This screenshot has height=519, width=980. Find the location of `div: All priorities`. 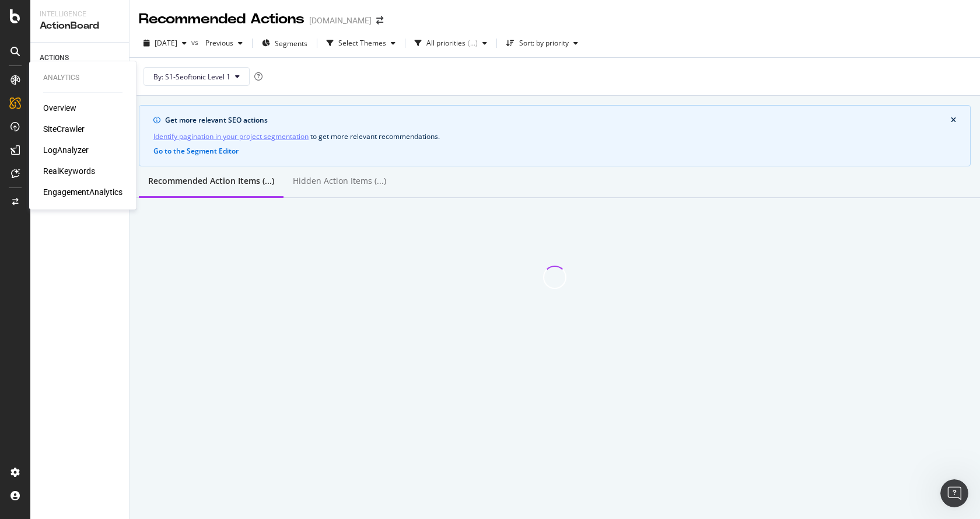

div: All priorities is located at coordinates (445, 43).